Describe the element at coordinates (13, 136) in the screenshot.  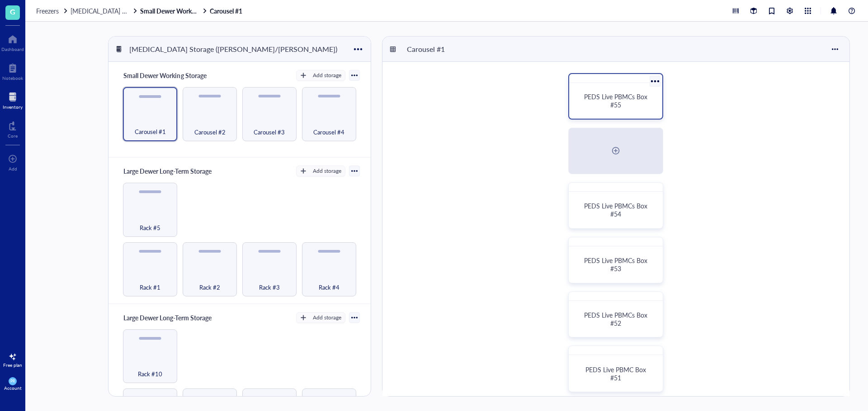
I see `div: Core` at that location.